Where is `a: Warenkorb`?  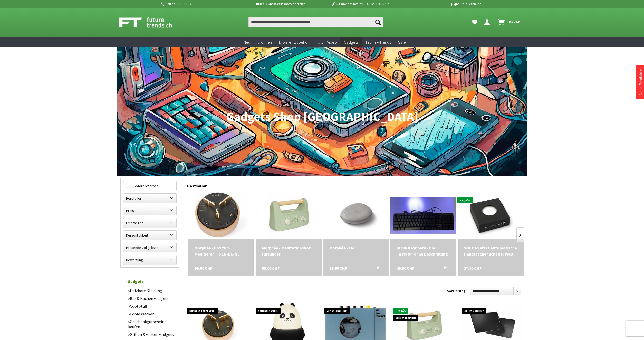
a: Warenkorb is located at coordinates (510, 22).